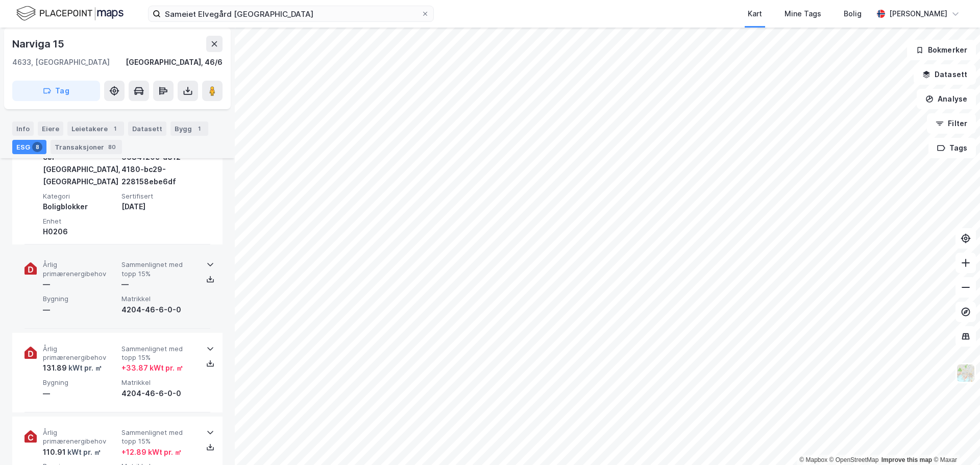 This screenshot has height=465, width=980. I want to click on div: Eiere, so click(51, 128).